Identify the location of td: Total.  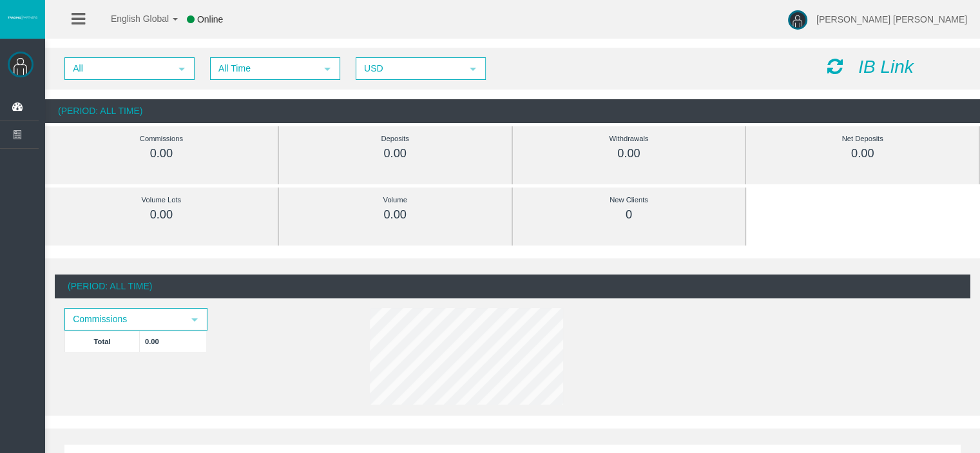
(103, 341).